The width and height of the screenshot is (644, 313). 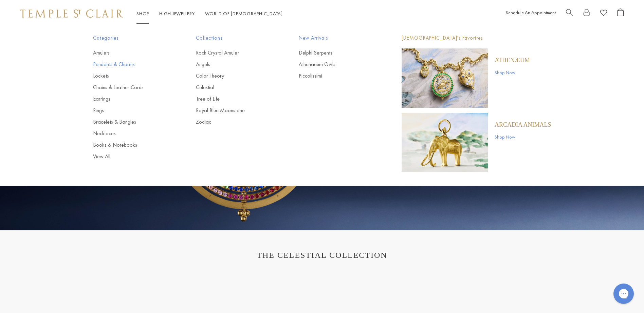 What do you see at coordinates (522, 125) in the screenshot?
I see `p: ARCADIA ANIMALS` at bounding box center [522, 125].